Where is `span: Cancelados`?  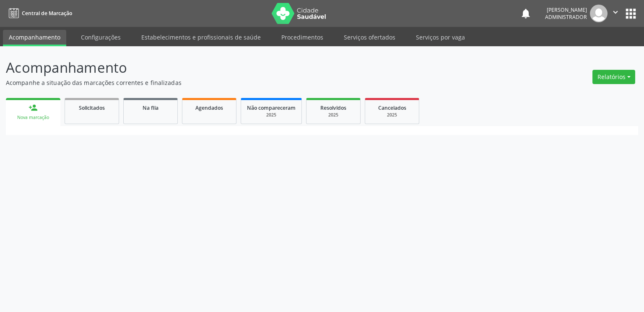 span: Cancelados is located at coordinates (392, 107).